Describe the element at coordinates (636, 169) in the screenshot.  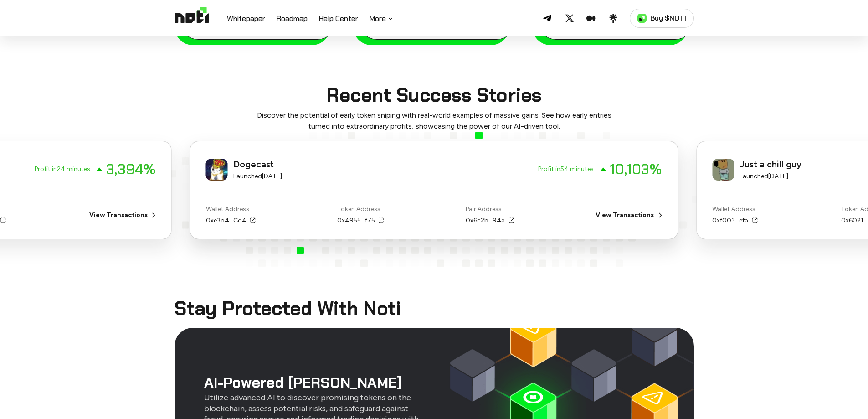
I see `p: 10,103 %` at that location.